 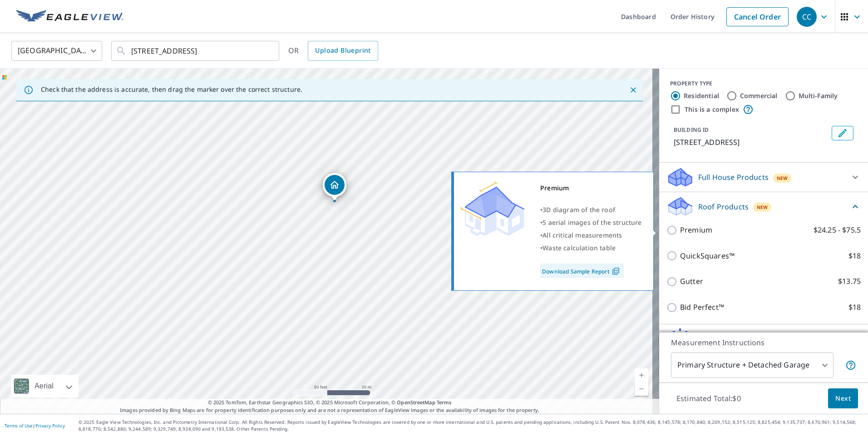 What do you see at coordinates (758, 17) in the screenshot?
I see `a: Cancel Order` at bounding box center [758, 17].